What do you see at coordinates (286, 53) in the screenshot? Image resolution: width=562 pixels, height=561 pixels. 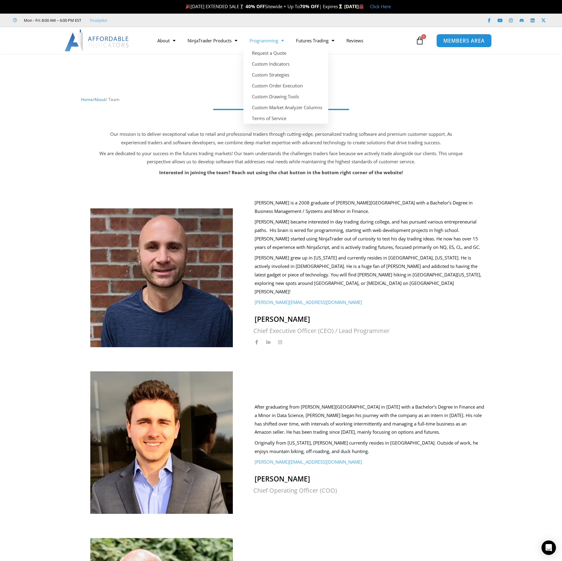 I see `a: Request a Quote` at bounding box center [286, 53].